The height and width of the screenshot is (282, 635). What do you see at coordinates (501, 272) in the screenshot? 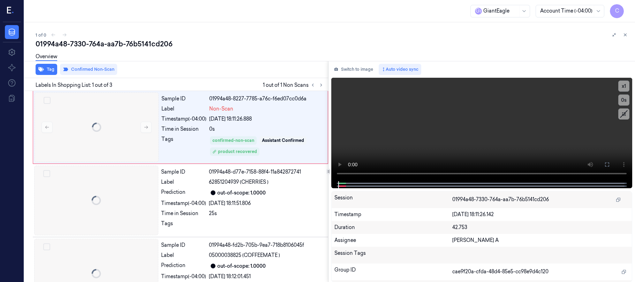
I see `span: cae9f20a-cfda-48d4-85e5-cc98e9d4c120` at bounding box center [501, 272].